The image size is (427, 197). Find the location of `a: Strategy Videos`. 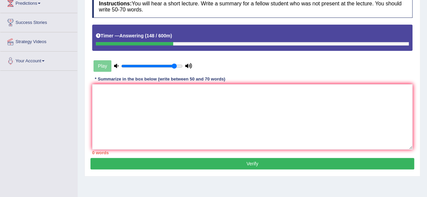

a: Strategy Videos is located at coordinates (39, 41).